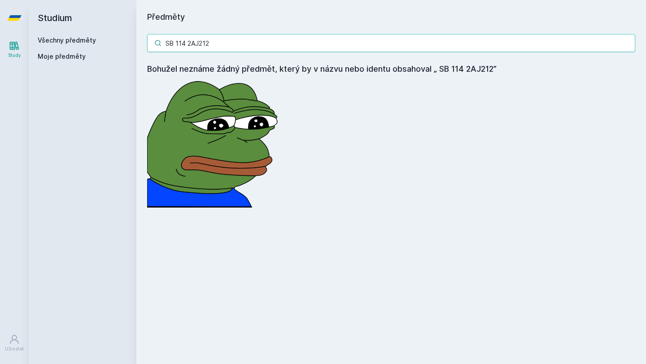 Image resolution: width=646 pixels, height=364 pixels. What do you see at coordinates (14, 343) in the screenshot?
I see `a: Uživatel` at bounding box center [14, 343].